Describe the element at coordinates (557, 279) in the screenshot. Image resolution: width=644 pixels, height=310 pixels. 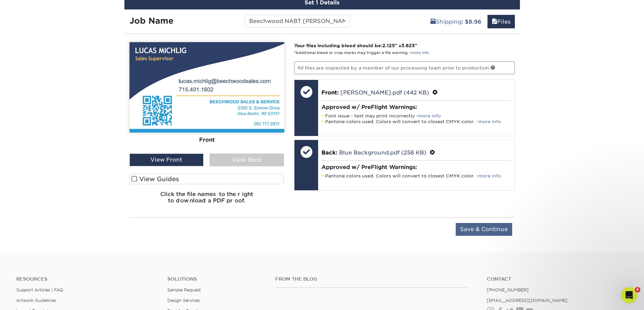
I see `h4: Contact` at that location.